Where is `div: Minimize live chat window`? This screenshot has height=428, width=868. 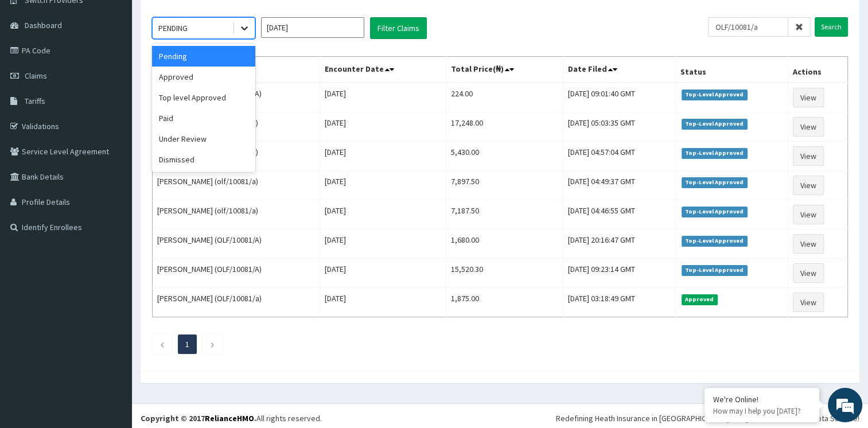
div: Minimize live chat window is located at coordinates (202, 20).